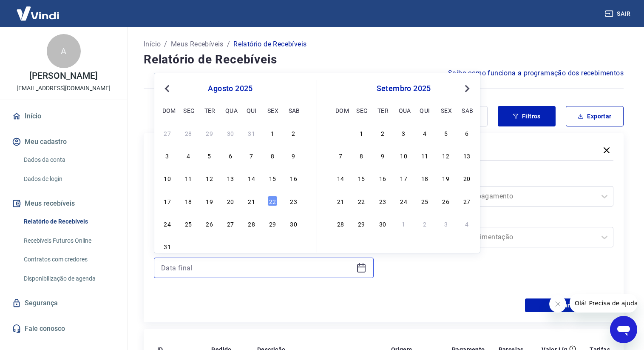 This screenshot has width=644, height=350. What do you see at coordinates (252, 155) in the screenshot?
I see `div: Choose quinta-feira, 7 de agosto de 2025` at bounding box center [252, 155].